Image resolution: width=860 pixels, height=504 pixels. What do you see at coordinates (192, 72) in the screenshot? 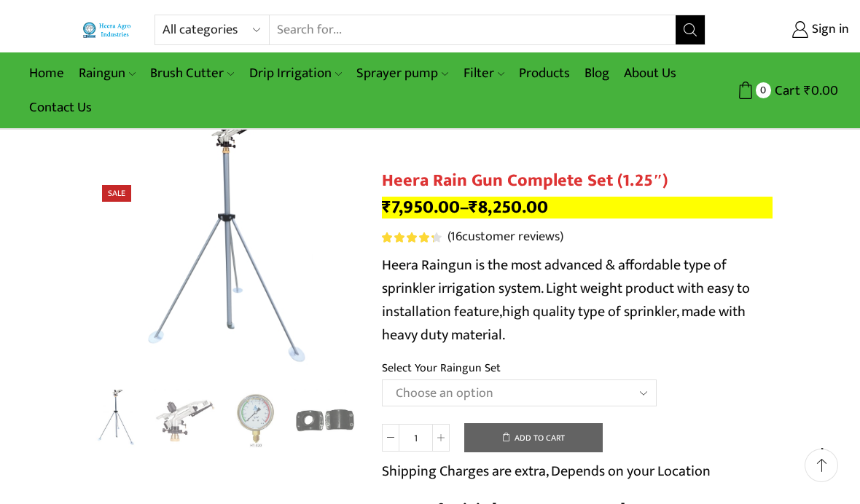
I see `a: Brush Cutter` at bounding box center [192, 72].